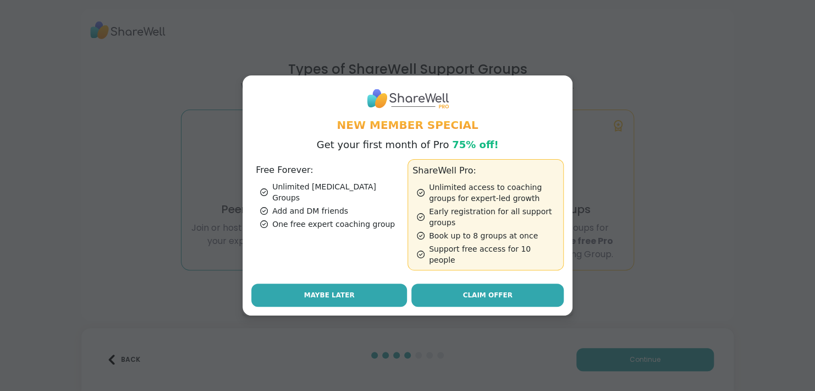 Image resolution: width=815 pixels, height=391 pixels. What do you see at coordinates (330, 170) in the screenshot?
I see `h3: Free Forever:` at bounding box center [330, 170].